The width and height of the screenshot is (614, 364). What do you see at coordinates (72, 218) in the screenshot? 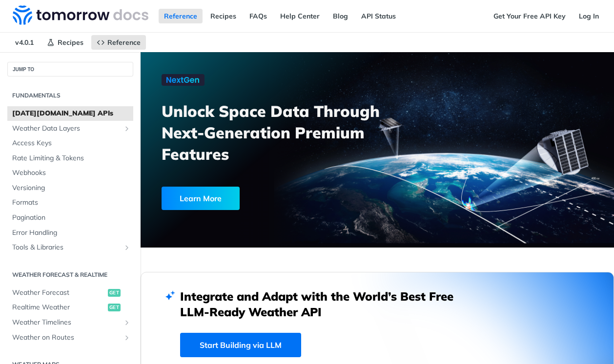
I see `span: Pagination` at bounding box center [72, 218].